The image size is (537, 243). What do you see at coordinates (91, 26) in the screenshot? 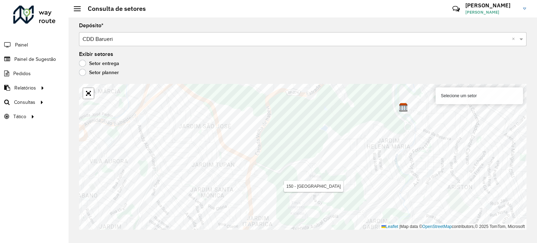
I see `label: Depósito` at bounding box center [91, 26].